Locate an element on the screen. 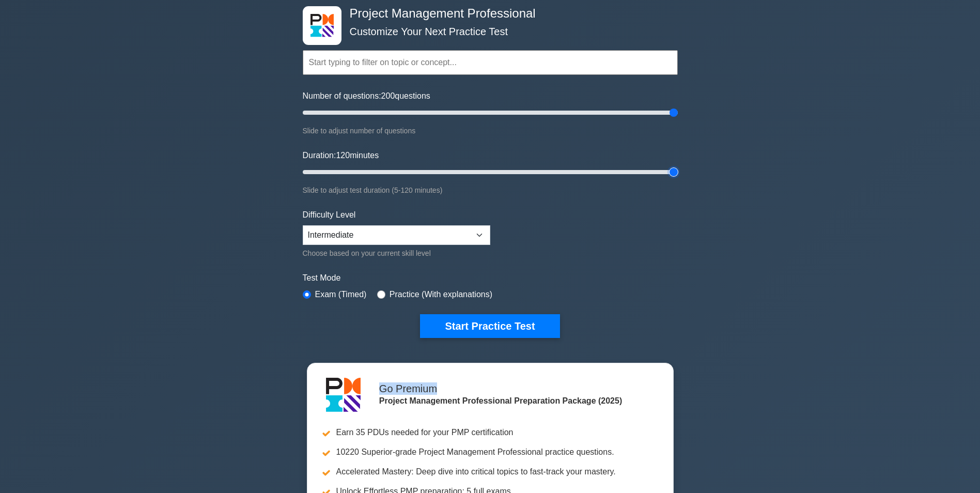 The image size is (980, 493). div: Slide to adjust number of questions is located at coordinates (490, 130).